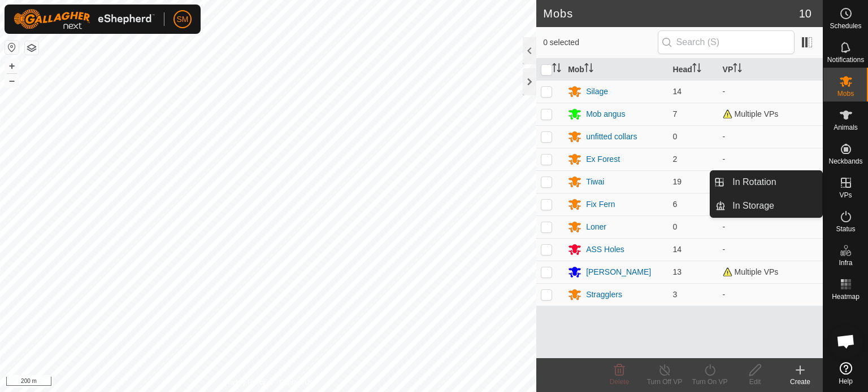 Image resolution: width=868 pixels, height=392 pixels. Describe the element at coordinates (596, 91) in the screenshot. I see `div: Silage` at that location.